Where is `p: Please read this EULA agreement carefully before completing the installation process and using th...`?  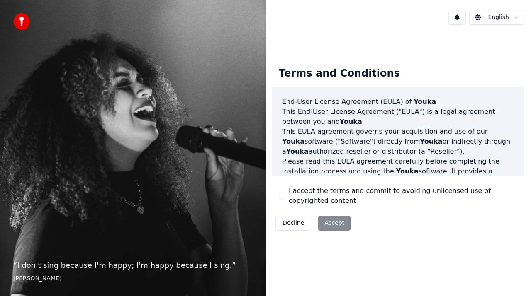
p: Please read this EULA agreement carefully before completing the installation process and using th... is located at coordinates (398, 177).